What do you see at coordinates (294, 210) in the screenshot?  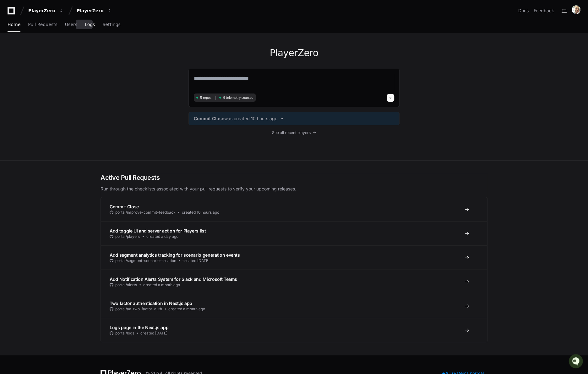 I see `a: Commit Closeportal/improve-commit-feedbackcreated 10 hours ago` at bounding box center [294, 210].